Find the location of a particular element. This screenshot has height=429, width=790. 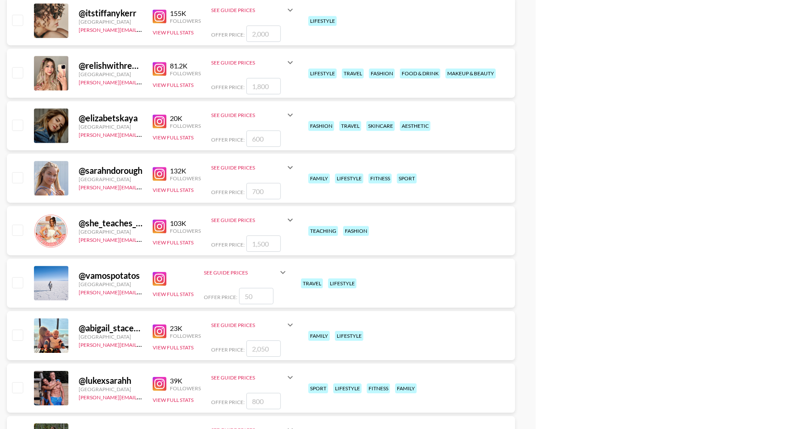

input: 700 is located at coordinates (264, 191).